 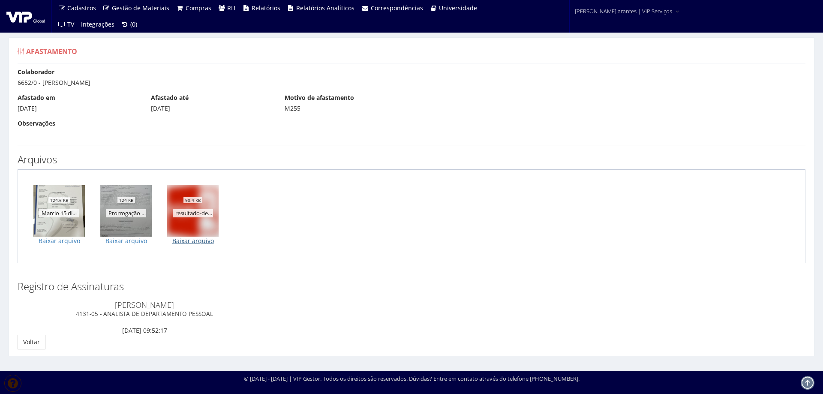 What do you see at coordinates (129, 24) in the screenshot?
I see `a: (0)` at bounding box center [129, 24].